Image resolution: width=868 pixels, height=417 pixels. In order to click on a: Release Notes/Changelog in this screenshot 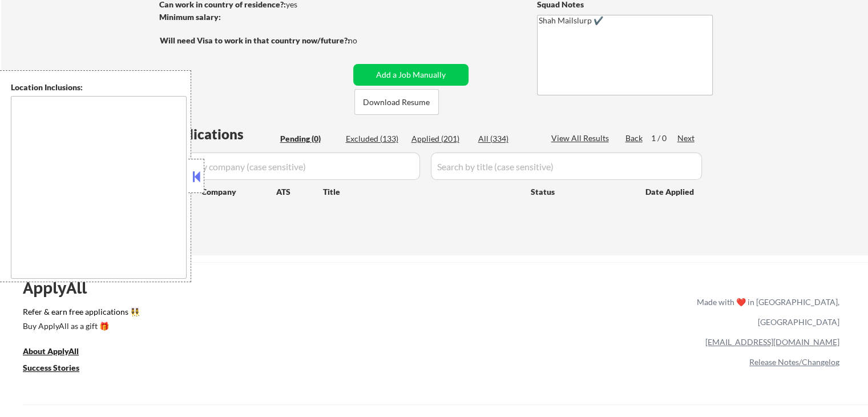, I will do `click(794, 361)`.